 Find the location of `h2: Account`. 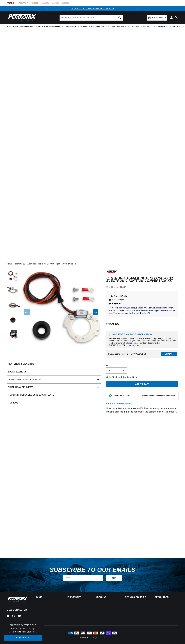

h2: Account is located at coordinates (107, 597).